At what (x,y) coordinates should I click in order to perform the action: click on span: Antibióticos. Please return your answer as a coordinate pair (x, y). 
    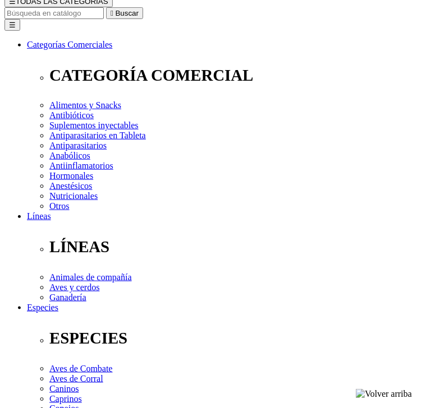
    Looking at the image, I should click on (71, 115).